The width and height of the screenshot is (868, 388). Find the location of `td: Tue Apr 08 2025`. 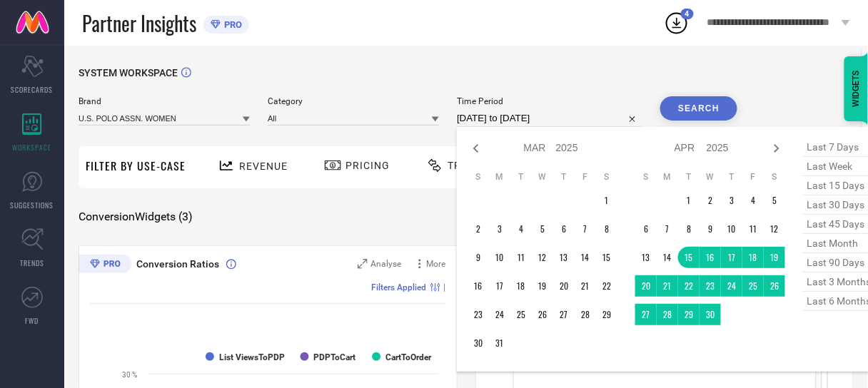

td: Tue Apr 08 2025 is located at coordinates (689, 229).